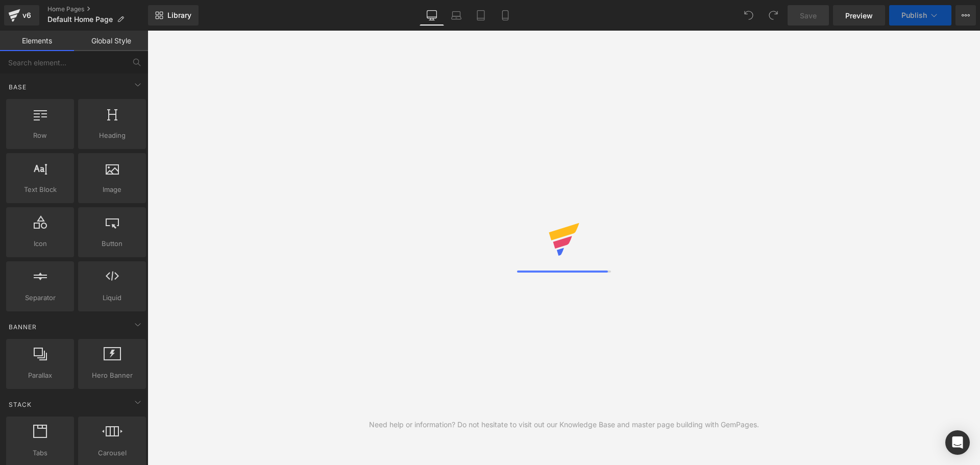  I want to click on span: Publish, so click(914, 15).